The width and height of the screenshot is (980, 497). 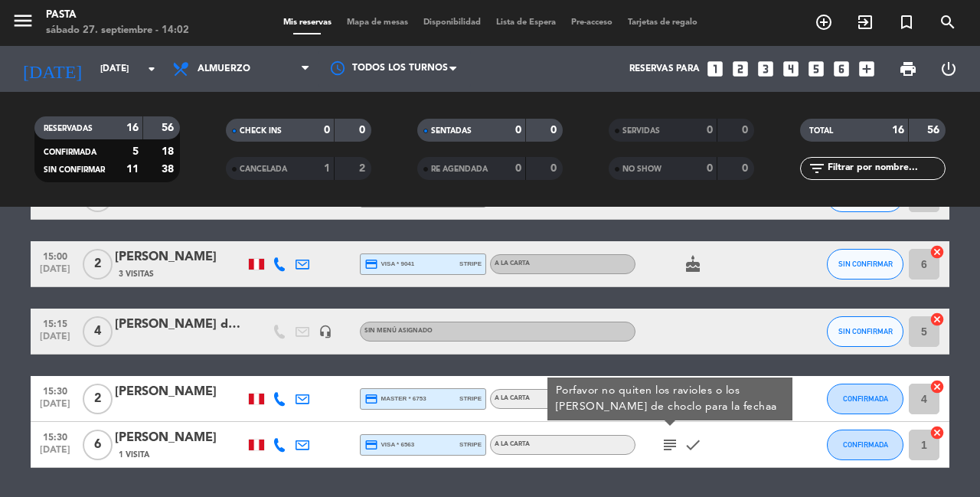 What do you see at coordinates (136, 274) in the screenshot?
I see `span: 3 Visitas` at bounding box center [136, 274].